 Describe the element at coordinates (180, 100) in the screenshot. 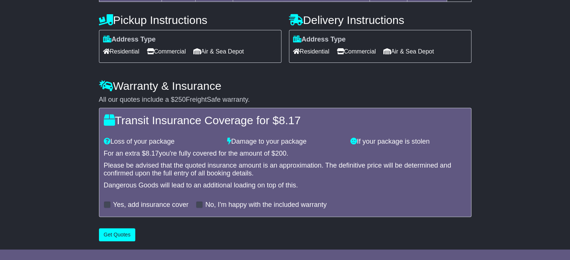

I see `span: 250` at that location.